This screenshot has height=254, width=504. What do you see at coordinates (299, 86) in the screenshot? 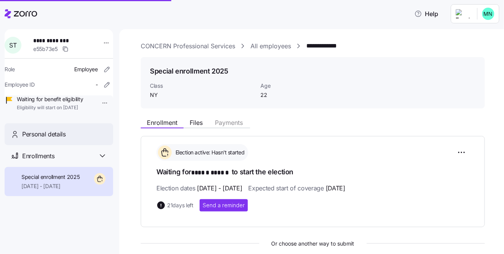
I see `span: Age` at bounding box center [299, 86].